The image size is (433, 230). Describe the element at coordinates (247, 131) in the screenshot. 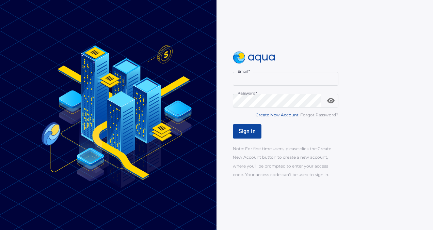

I see `span: Sign In` at that location.